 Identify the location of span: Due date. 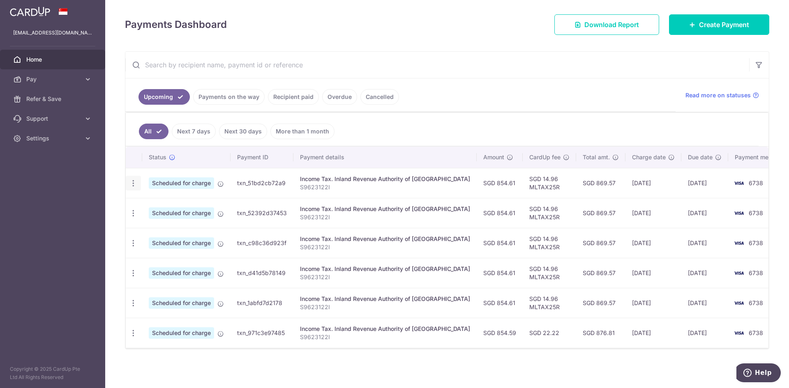
(700, 157).